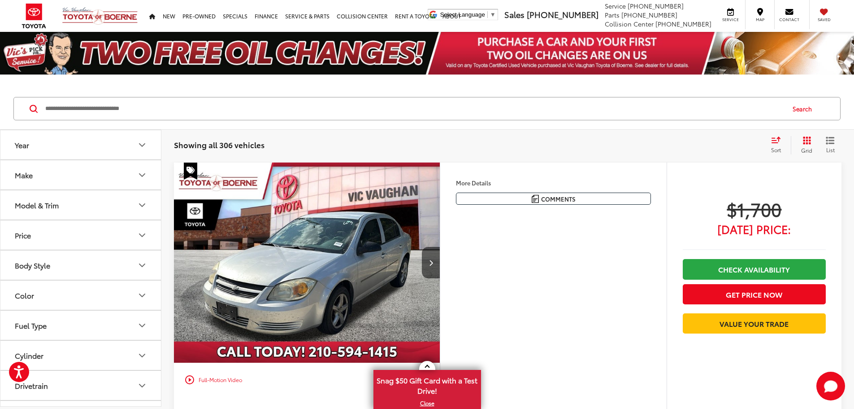 The height and width of the screenshot is (409, 854). What do you see at coordinates (514, 14) in the screenshot?
I see `span: Sales` at bounding box center [514, 14].